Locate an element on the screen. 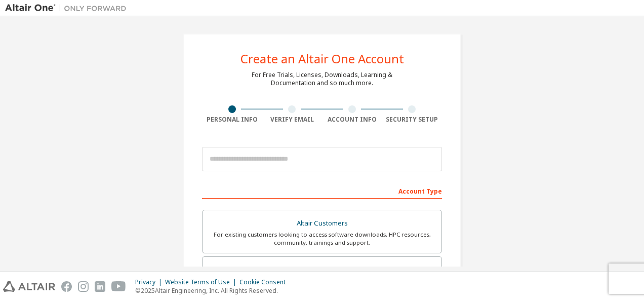 The width and height of the screenshot is (644, 301). div: Account Type is located at coordinates (322, 191).